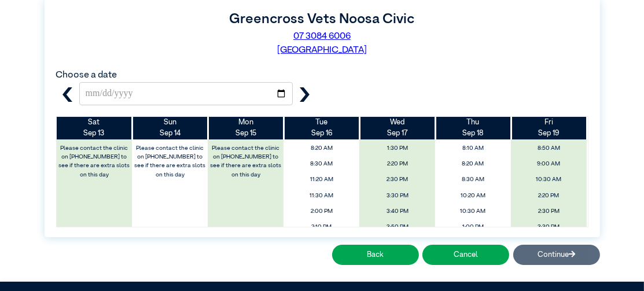 This screenshot has width=644, height=291. What do you see at coordinates (94, 128) in the screenshot?
I see `th: Sep 13` at bounding box center [94, 128].